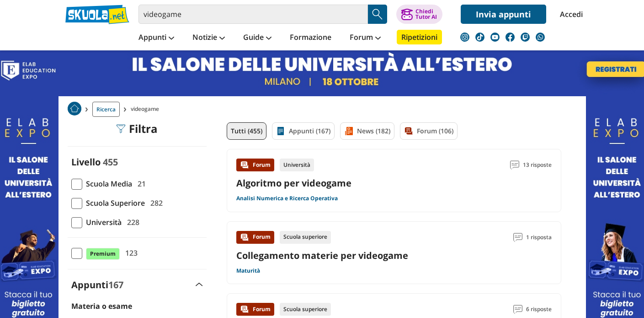 Image resolution: width=644 pixels, height=318 pixels. I want to click on span: 455, so click(111, 161).